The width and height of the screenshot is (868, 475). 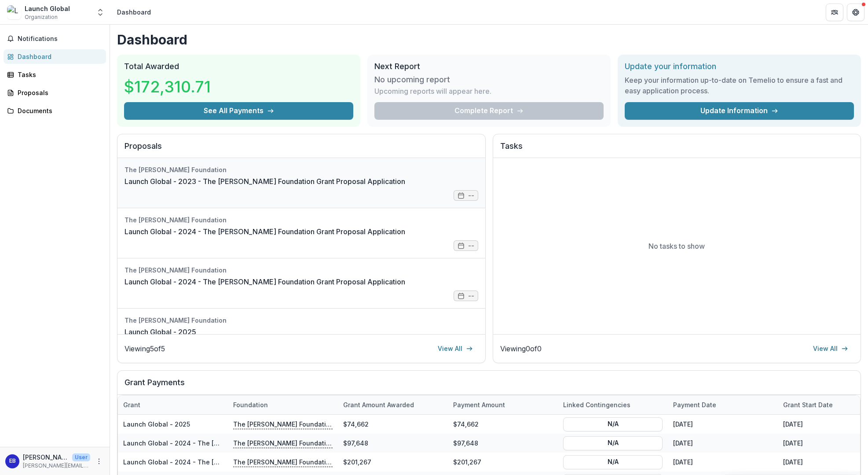 I want to click on span: Organization, so click(x=41, y=17).